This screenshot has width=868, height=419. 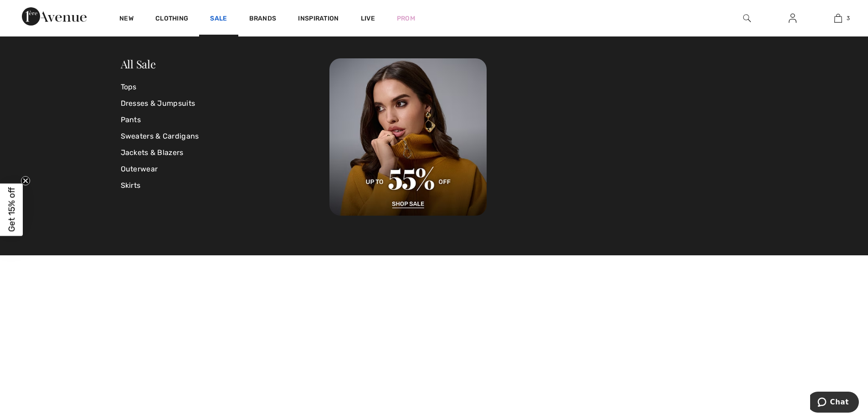 What do you see at coordinates (218, 19) in the screenshot?
I see `a: Sale` at bounding box center [218, 19].